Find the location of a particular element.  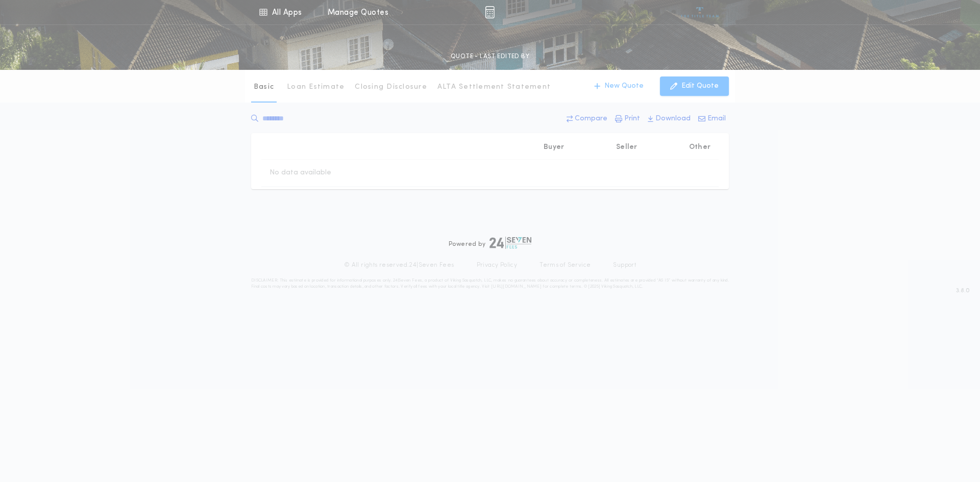

p: © All rights reserved. 24|Seven Fees is located at coordinates (399, 265).